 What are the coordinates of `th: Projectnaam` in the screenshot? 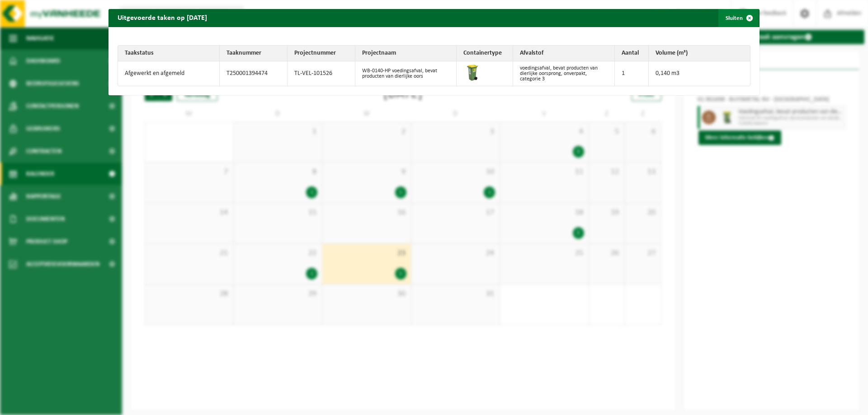 It's located at (406, 53).